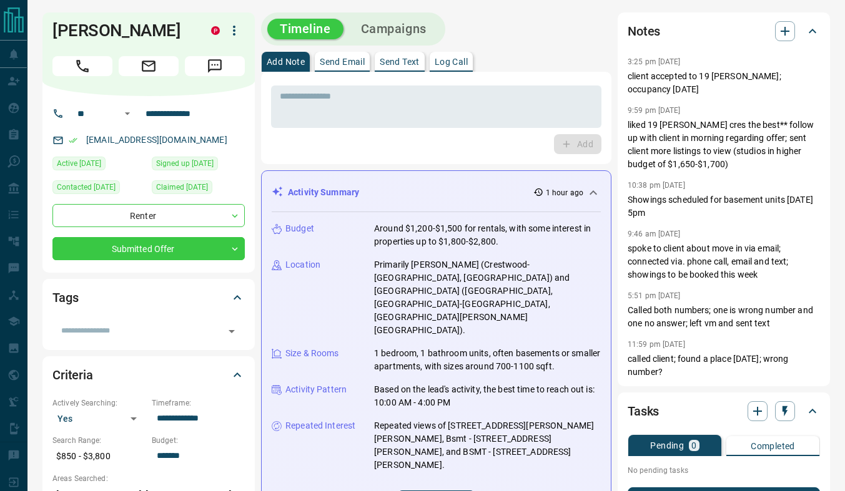 The height and width of the screenshot is (491, 845). I want to click on p: Around $1,200-$1,500 for rentals, with some interest in properties up to $1,800-$2,800., so click(487, 235).